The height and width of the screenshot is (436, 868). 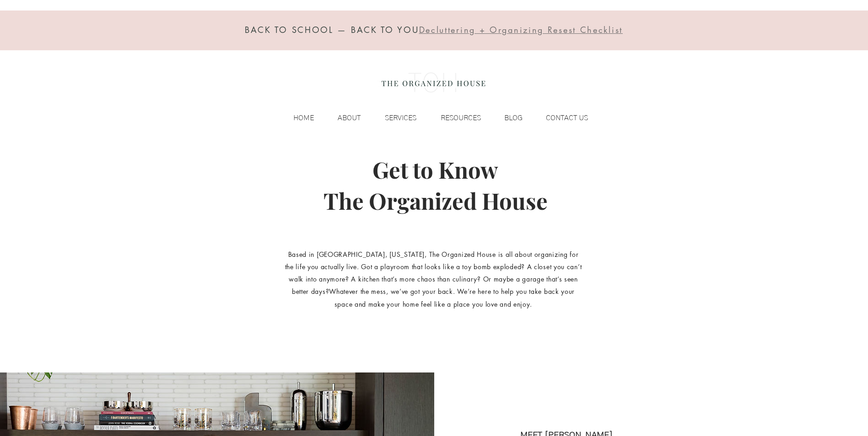 What do you see at coordinates (567, 118) in the screenshot?
I see `p: CONTACT US` at bounding box center [567, 118].